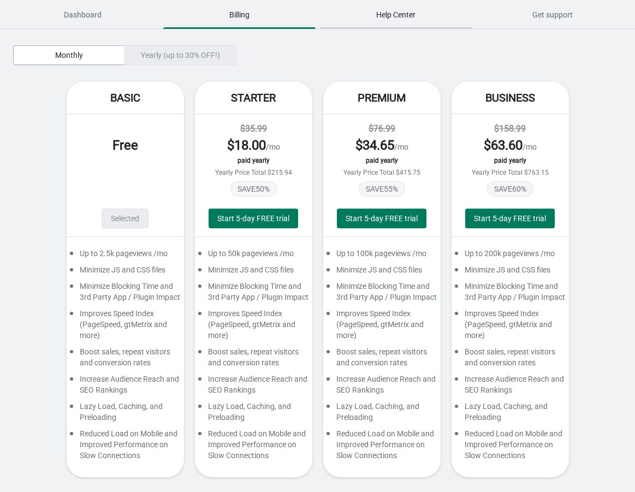 The width and height of the screenshot is (635, 492). What do you see at coordinates (69, 55) in the screenshot?
I see `span: Monthly` at bounding box center [69, 55].